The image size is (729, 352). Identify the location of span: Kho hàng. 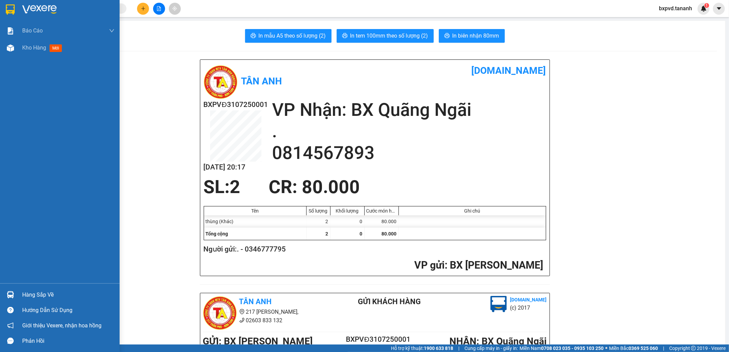
(34, 47).